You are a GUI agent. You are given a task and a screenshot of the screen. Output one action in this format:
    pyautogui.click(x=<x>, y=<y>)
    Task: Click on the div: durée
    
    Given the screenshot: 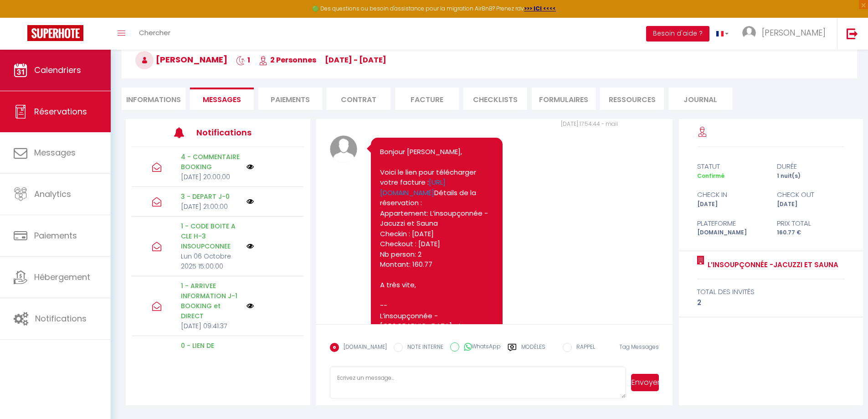 What is the action you would take?
    pyautogui.click(x=811, y=167)
    